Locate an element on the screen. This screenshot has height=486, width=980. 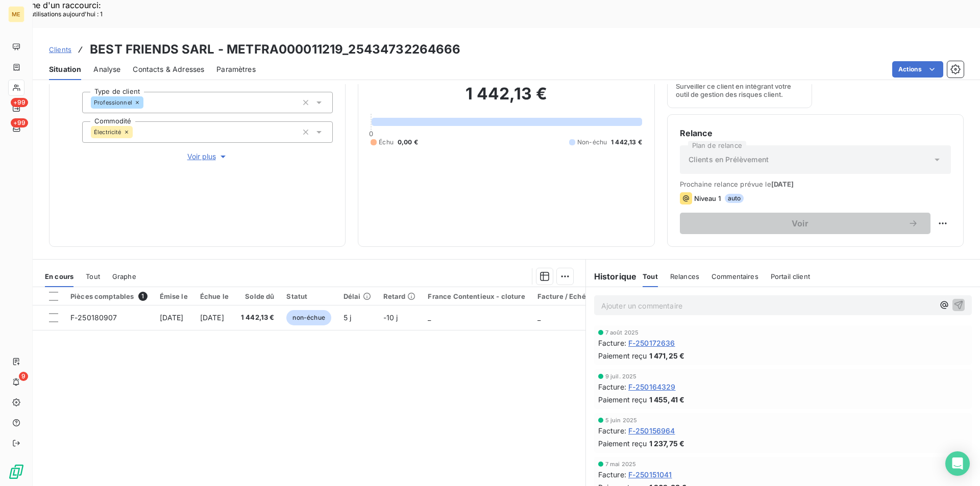
span: 9 is located at coordinates (24, 377).